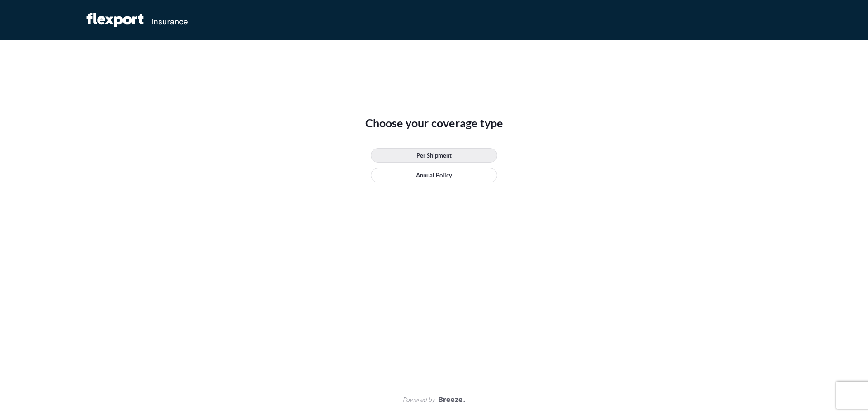 This screenshot has width=868, height=415. What do you see at coordinates (434, 155) in the screenshot?
I see `p: Per Shipment` at bounding box center [434, 155].